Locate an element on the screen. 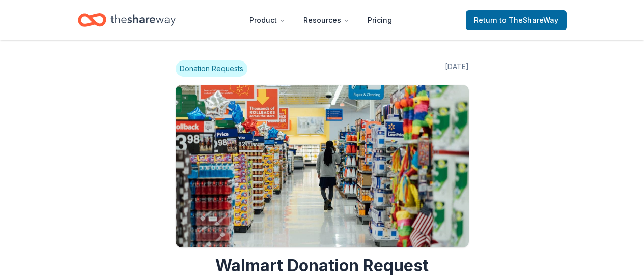 The image size is (644, 280). span: to TheShareWay is located at coordinates (528, 20).